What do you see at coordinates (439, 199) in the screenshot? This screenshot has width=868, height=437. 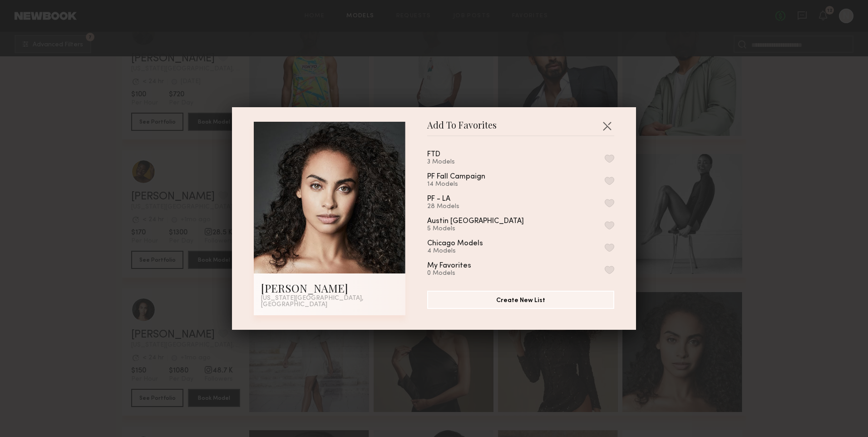 I see `div: PF - LA` at bounding box center [439, 199].